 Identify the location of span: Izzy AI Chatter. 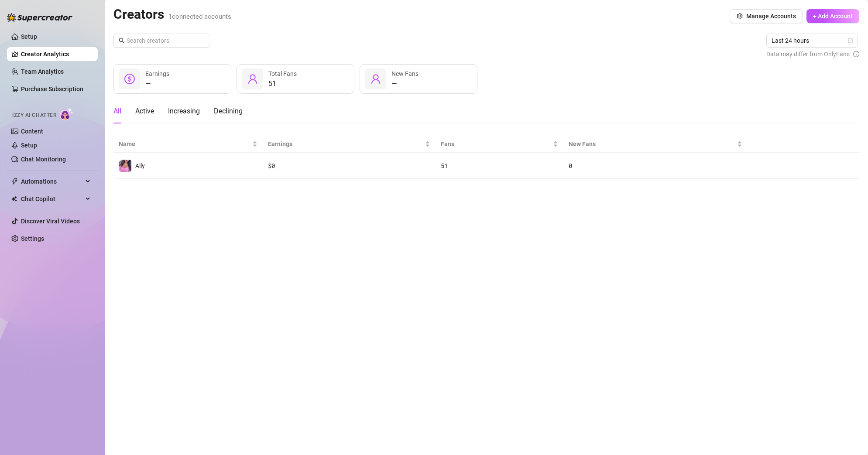
(34, 115).